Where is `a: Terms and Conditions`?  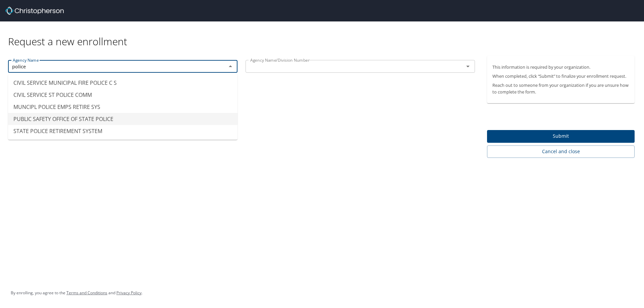 a: Terms and Conditions is located at coordinates (87, 292).